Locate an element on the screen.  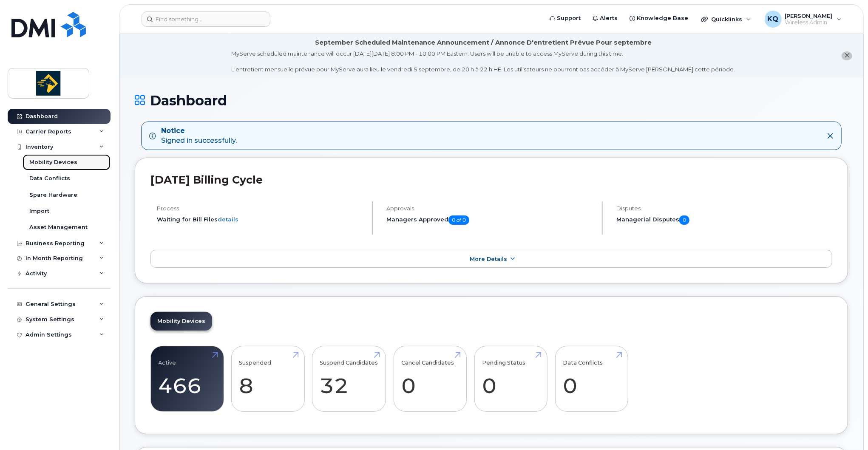
h4: Process is located at coordinates (261, 208).